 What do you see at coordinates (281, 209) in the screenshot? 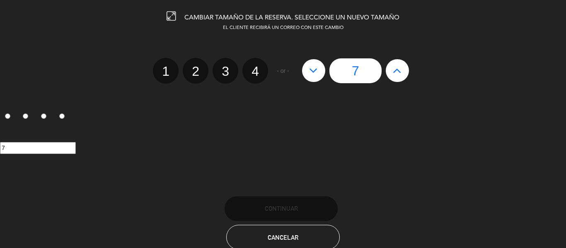
I see `button: Continuar` at bounding box center [281, 209].